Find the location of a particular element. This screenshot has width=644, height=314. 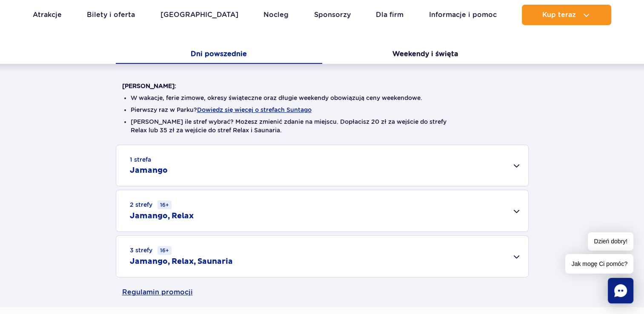

button: Weekendy i święta is located at coordinates (425, 55).